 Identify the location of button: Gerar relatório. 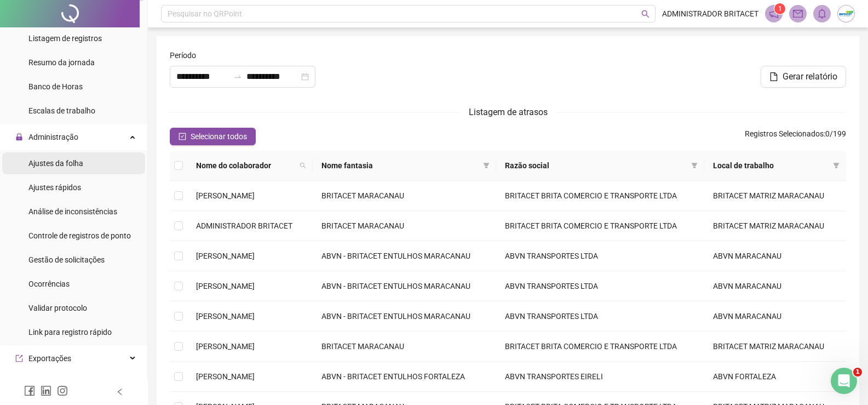
(804, 77).